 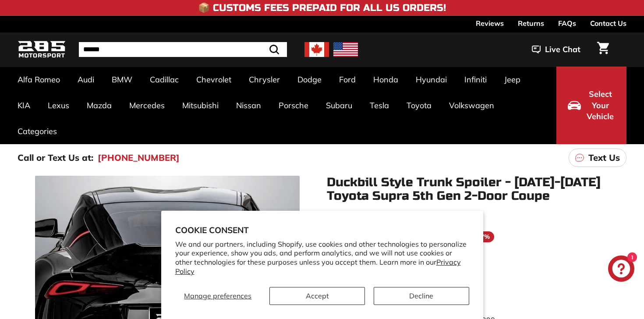 I want to click on a: Lexus, so click(x=58, y=105).